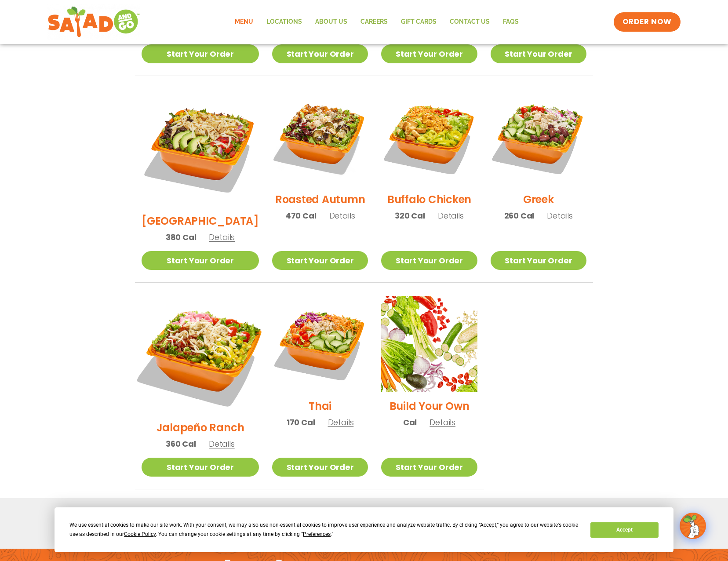 The height and width of the screenshot is (561, 728). What do you see at coordinates (320, 406) in the screenshot?
I see `h2: Thai` at bounding box center [320, 406].